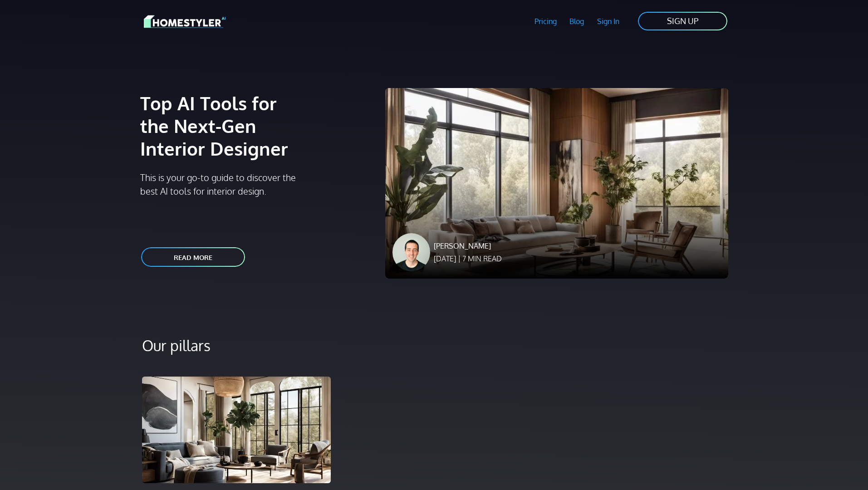  What do you see at coordinates (193, 257) in the screenshot?
I see `a: READ MORE` at bounding box center [193, 257].